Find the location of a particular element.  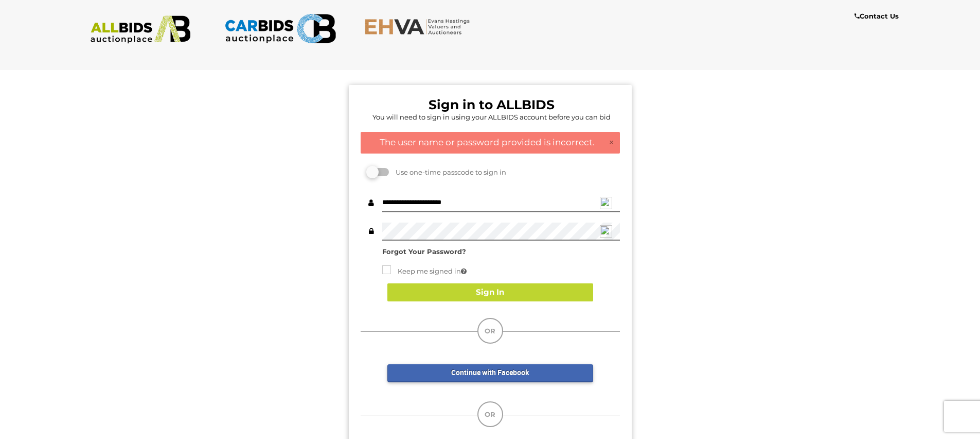

a: Forgot Your Password? is located at coordinates (424, 251).